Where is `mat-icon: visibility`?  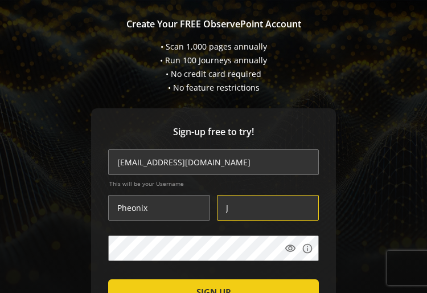
mat-icon: visibility is located at coordinates (291, 248).